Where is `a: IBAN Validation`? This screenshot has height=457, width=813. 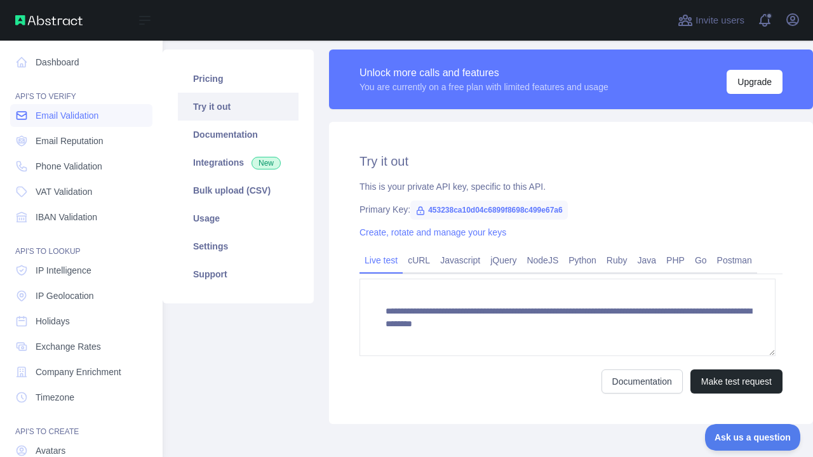
a: IBAN Validation is located at coordinates (81, 217).